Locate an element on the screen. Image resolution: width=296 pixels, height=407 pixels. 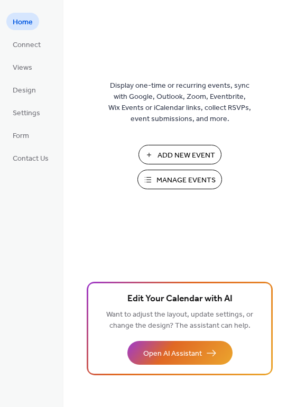
a: Contact Us is located at coordinates (31, 157).